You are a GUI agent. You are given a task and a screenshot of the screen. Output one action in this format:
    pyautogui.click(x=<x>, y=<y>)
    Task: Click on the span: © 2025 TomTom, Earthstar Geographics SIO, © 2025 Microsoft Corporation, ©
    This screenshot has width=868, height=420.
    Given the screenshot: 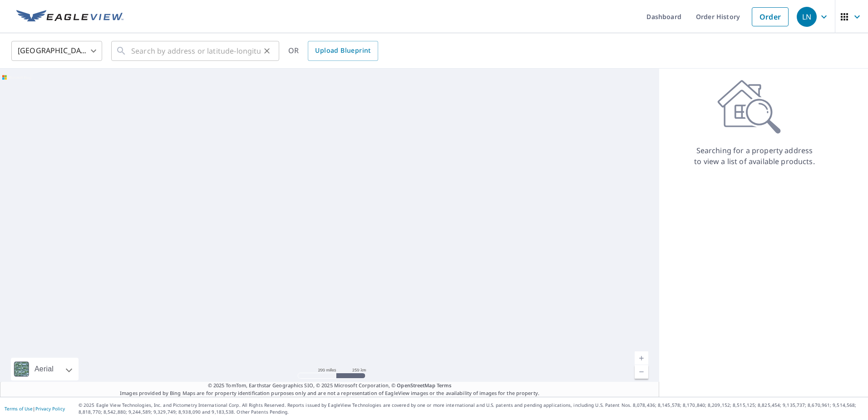 What is the action you would take?
    pyautogui.click(x=330, y=385)
    